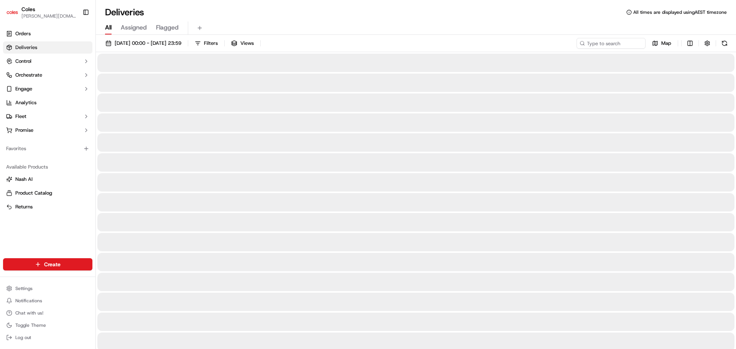 The image size is (736, 349). What do you see at coordinates (24, 289) in the screenshot?
I see `span: Settings` at bounding box center [24, 289].